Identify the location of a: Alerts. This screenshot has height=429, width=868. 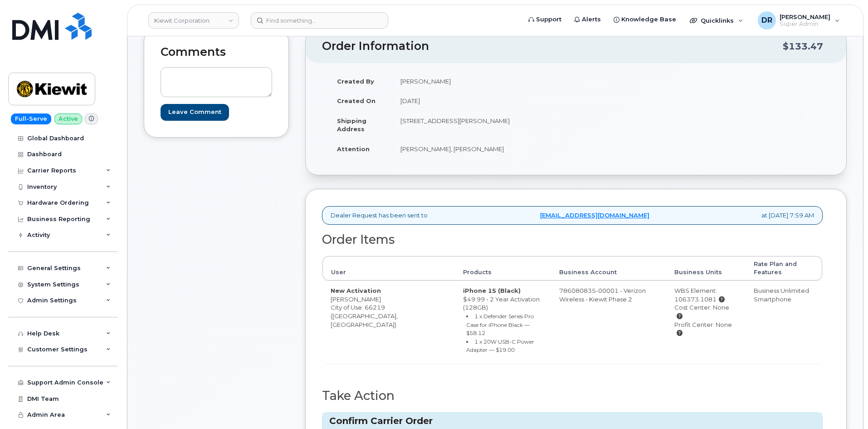
(588, 19).